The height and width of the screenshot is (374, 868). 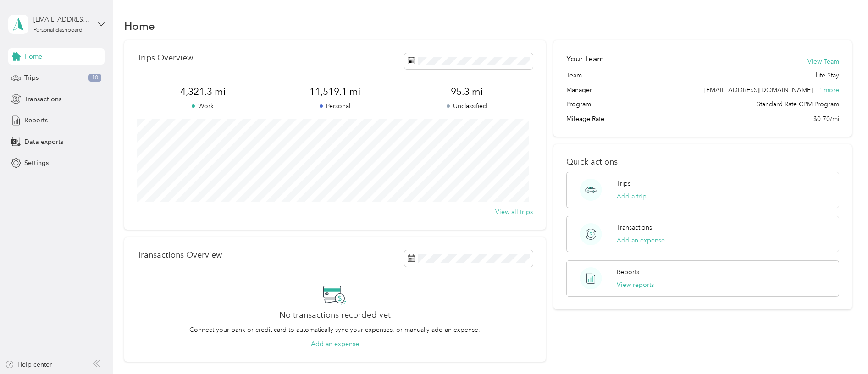 What do you see at coordinates (514, 212) in the screenshot?
I see `button: View all trips` at bounding box center [514, 212].